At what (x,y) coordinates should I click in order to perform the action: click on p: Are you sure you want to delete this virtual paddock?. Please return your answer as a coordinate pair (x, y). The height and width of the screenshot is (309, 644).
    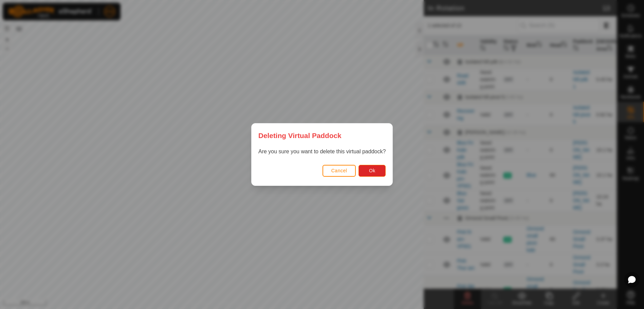
    Looking at the image, I should click on (322, 151).